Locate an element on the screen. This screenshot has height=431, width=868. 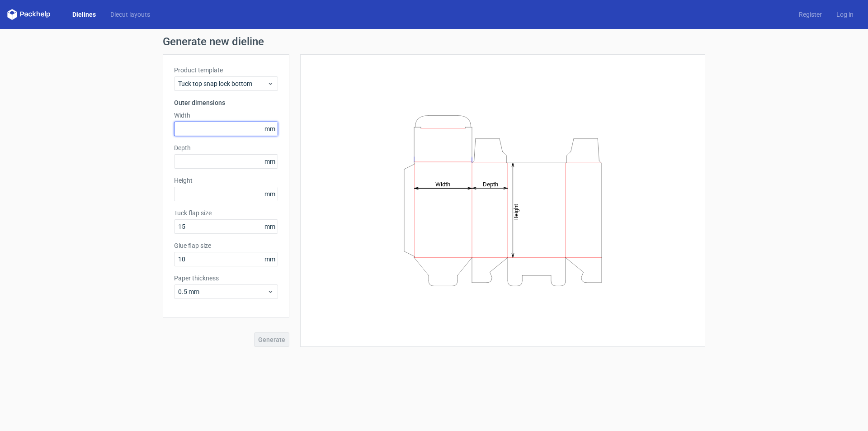
tspan: Width is located at coordinates (442, 183).